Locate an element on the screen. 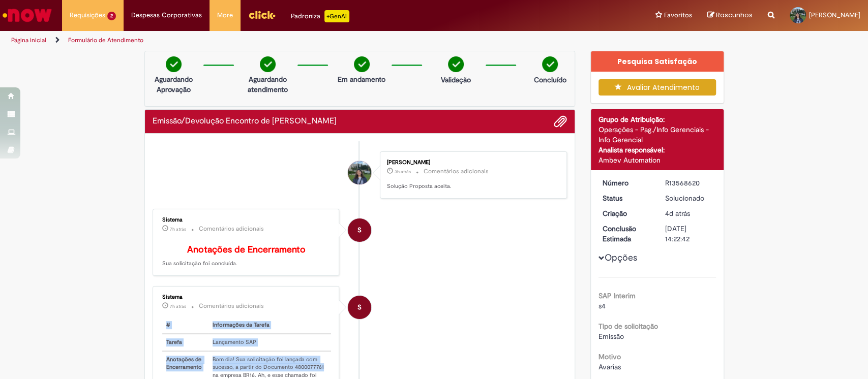 The width and height of the screenshot is (868, 379). span: s4 is located at coordinates (602, 306).